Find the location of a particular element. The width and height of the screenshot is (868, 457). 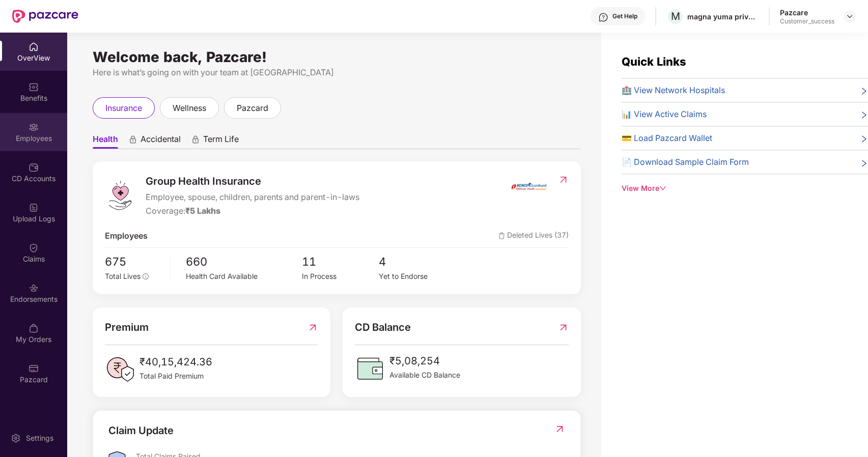

img: svg+xml;base64,PHN2ZyBpZD0iQ2xhaW0iIHhtbG5zPSJodHRwOi8vd3d3LnczLm9yZy8yMDAwL3N2ZyIgd2lkdGg9IjIwIi... is located at coordinates (34, 248).